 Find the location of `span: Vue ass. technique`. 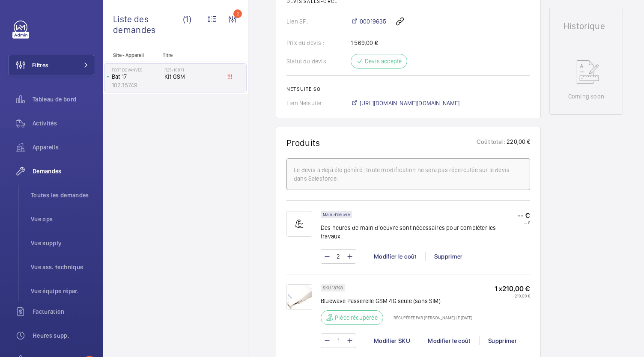

span: Vue ass. technique is located at coordinates (63, 267).